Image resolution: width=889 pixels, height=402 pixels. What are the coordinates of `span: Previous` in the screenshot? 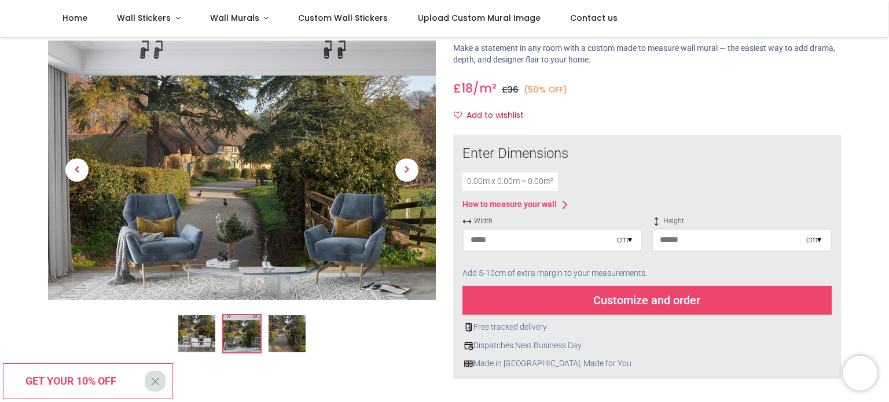 It's located at (77, 171).